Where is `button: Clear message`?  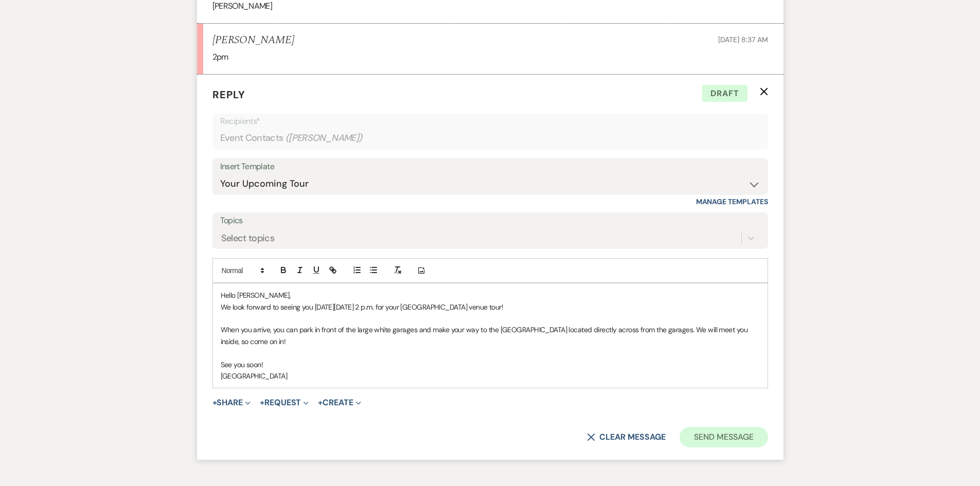
button: Clear message is located at coordinates (626, 437).